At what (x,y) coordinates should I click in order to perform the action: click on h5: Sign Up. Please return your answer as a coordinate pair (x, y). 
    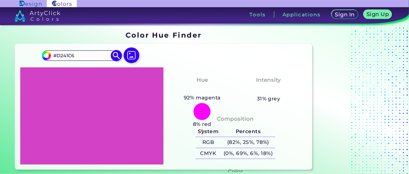
    Looking at the image, I should click on (378, 14).